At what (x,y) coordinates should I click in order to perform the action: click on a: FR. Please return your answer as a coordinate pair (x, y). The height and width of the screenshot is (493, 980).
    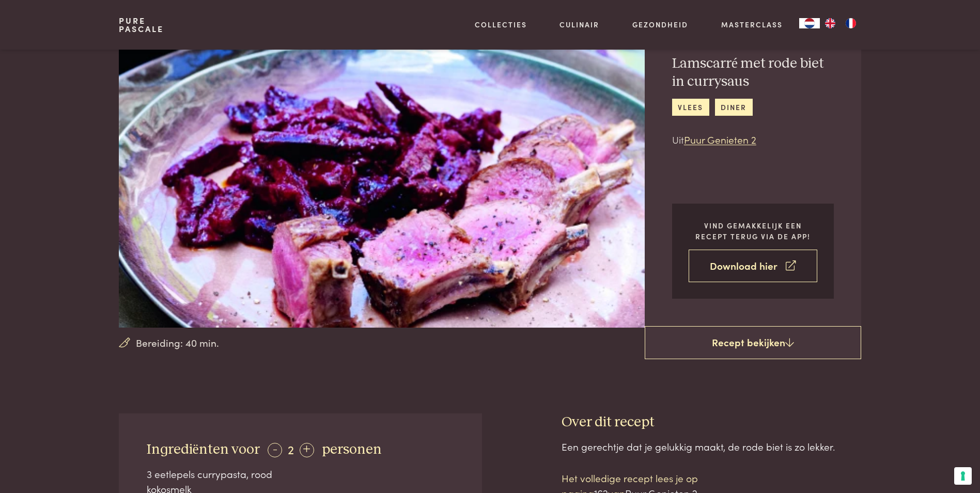
    Looking at the image, I should click on (851, 23).